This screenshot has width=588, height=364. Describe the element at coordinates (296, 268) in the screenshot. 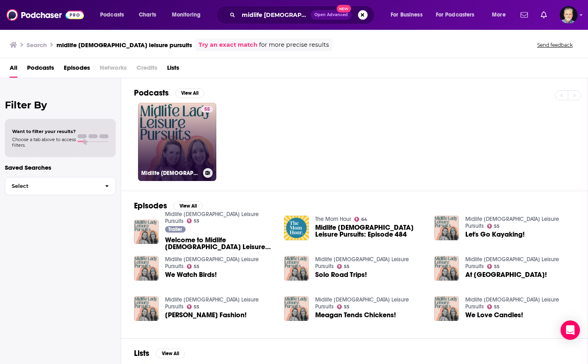

I see `img: Solo Road Trips!` at that location.